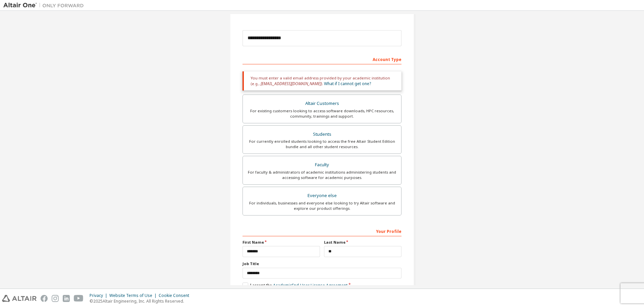  Describe the element at coordinates (322, 103) in the screenshot. I see `div: Altair Customers` at that location.